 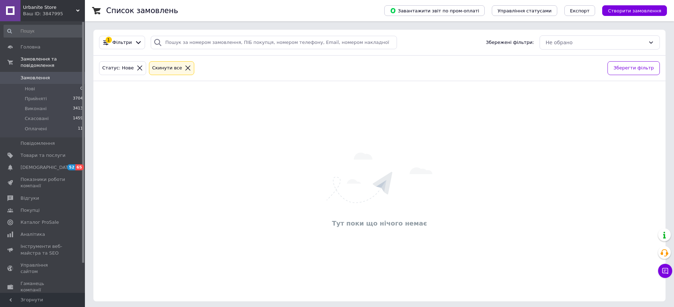 What do you see at coordinates (33, 234) in the screenshot?
I see `span: Аналітика` at bounding box center [33, 234].